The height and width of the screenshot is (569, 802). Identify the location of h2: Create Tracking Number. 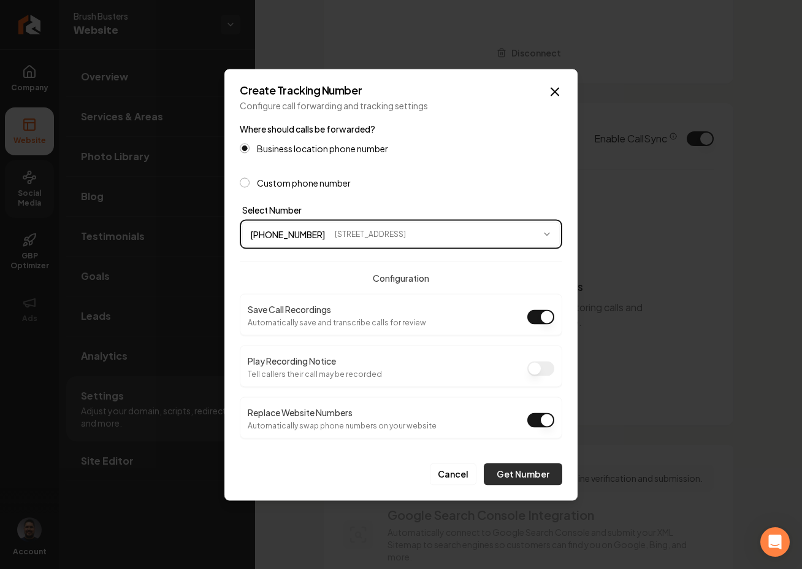
(401, 90).